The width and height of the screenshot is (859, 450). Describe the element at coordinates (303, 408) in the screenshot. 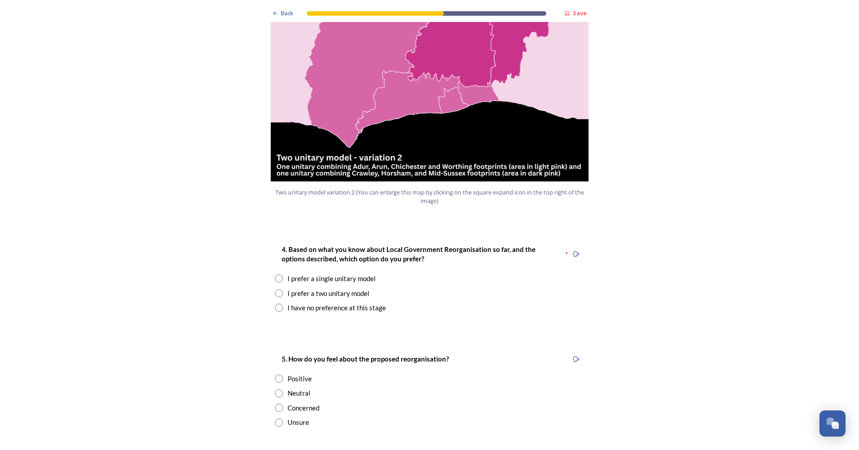

I see `div: Concerned` at that location.